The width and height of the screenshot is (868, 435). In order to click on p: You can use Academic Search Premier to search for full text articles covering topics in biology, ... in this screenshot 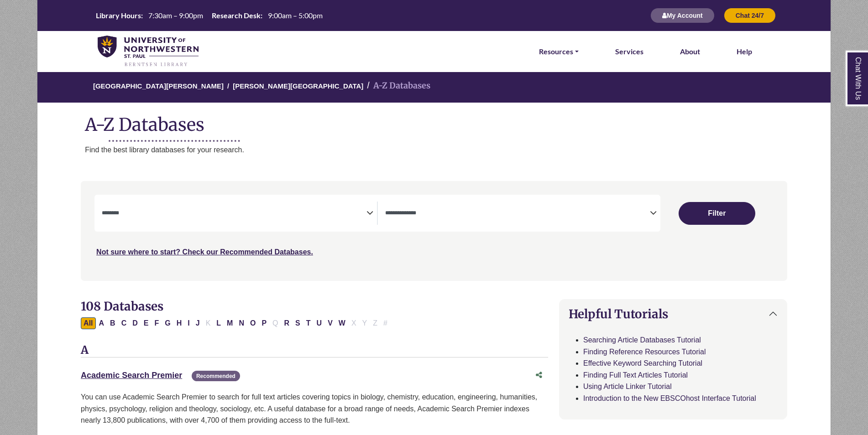, I will do `click(314, 408)`.